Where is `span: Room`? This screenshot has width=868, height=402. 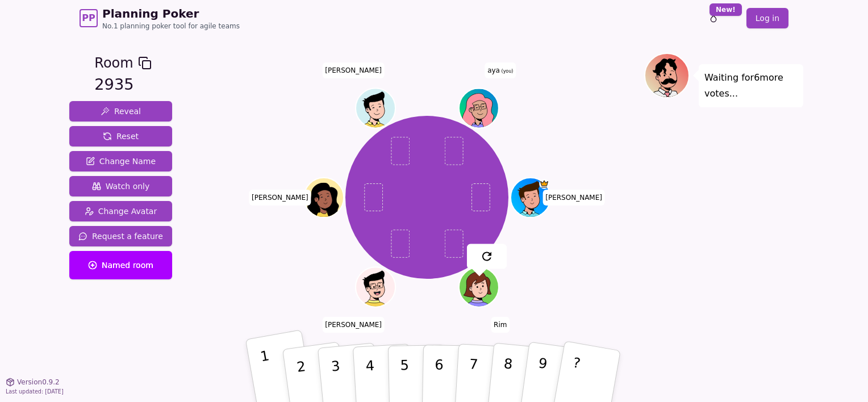
span: Room is located at coordinates (114, 63).